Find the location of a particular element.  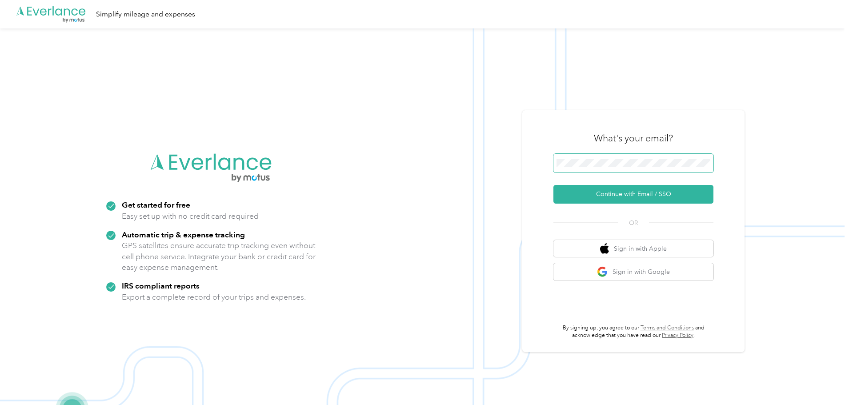

strong: Automatic trip & expense tracking is located at coordinates (183, 234).